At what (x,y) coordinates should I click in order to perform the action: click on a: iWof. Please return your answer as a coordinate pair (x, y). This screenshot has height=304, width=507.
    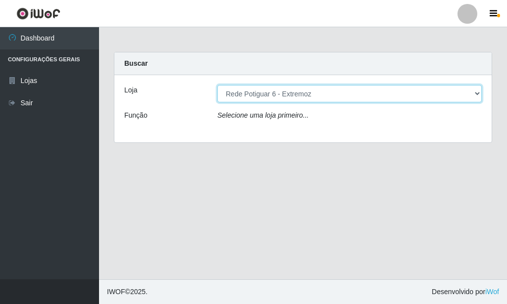
    Looking at the image, I should click on (492, 292).